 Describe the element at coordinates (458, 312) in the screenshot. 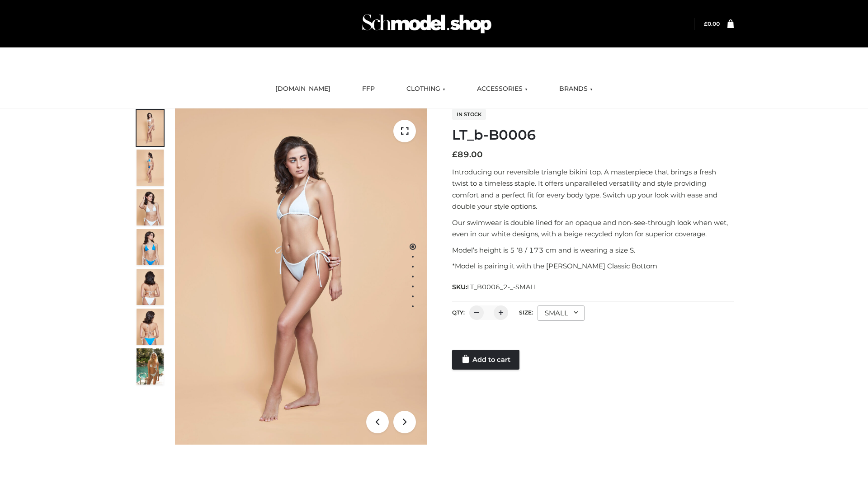

I see `label: QTY:` at that location.